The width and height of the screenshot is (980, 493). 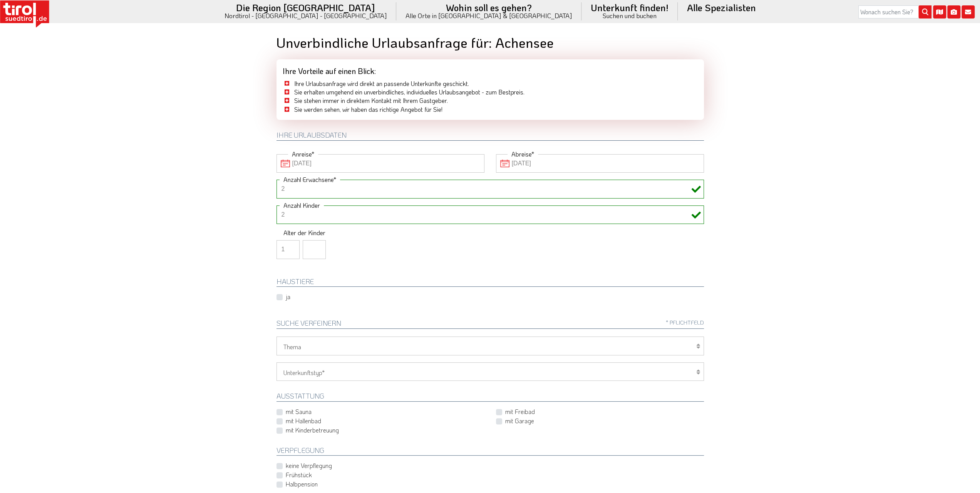 I want to click on i: Fotogalerie, so click(x=954, y=12).